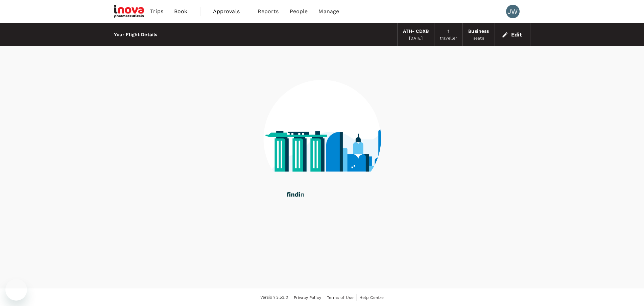 The image size is (644, 306). I want to click on div: JW, so click(513, 12).